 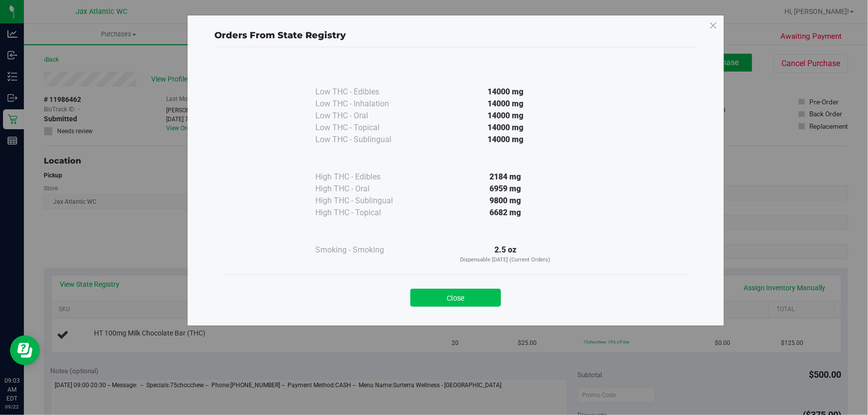 What do you see at coordinates (365, 213) in the screenshot?
I see `div: High THC - Topical` at bounding box center [365, 213].